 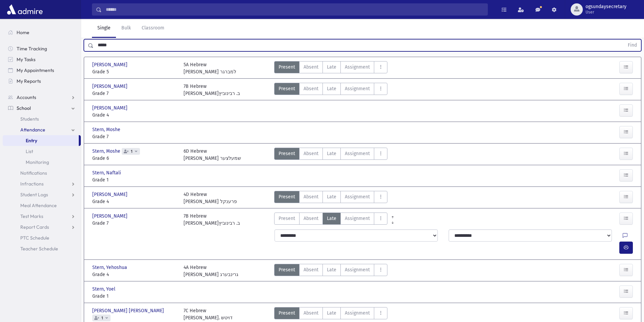 I want to click on a: Attendance, so click(x=42, y=130).